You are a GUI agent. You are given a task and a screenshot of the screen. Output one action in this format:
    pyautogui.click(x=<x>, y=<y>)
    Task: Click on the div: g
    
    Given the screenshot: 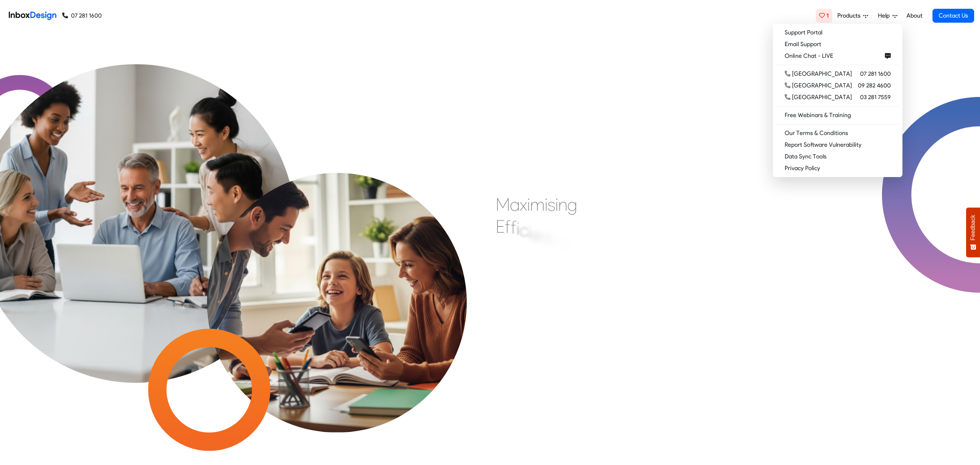 What is the action you would take?
    pyautogui.click(x=572, y=204)
    